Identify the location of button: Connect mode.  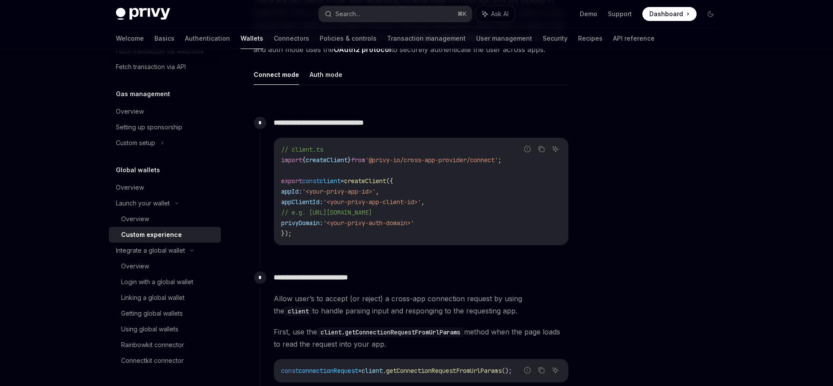
(276, 74).